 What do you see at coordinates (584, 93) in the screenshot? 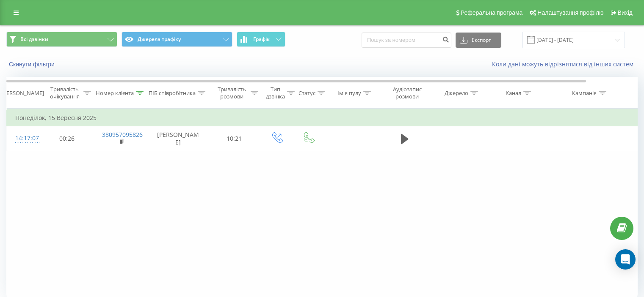
I see `div: Кампанія` at bounding box center [584, 93].